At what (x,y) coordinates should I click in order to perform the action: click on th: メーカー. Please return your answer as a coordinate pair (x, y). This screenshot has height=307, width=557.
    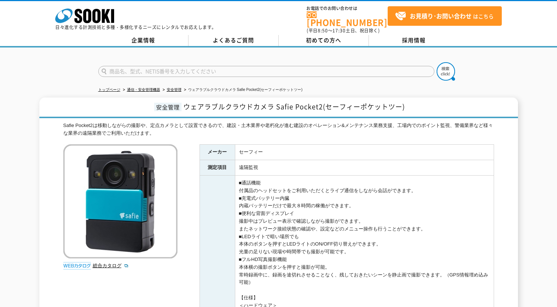
    Looking at the image, I should click on (217, 153).